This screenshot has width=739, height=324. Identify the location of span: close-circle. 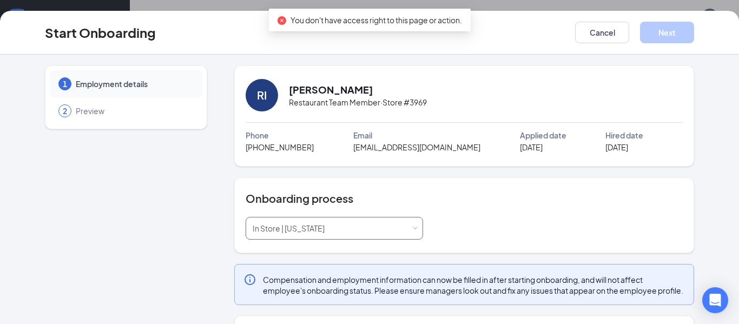
(282, 21).